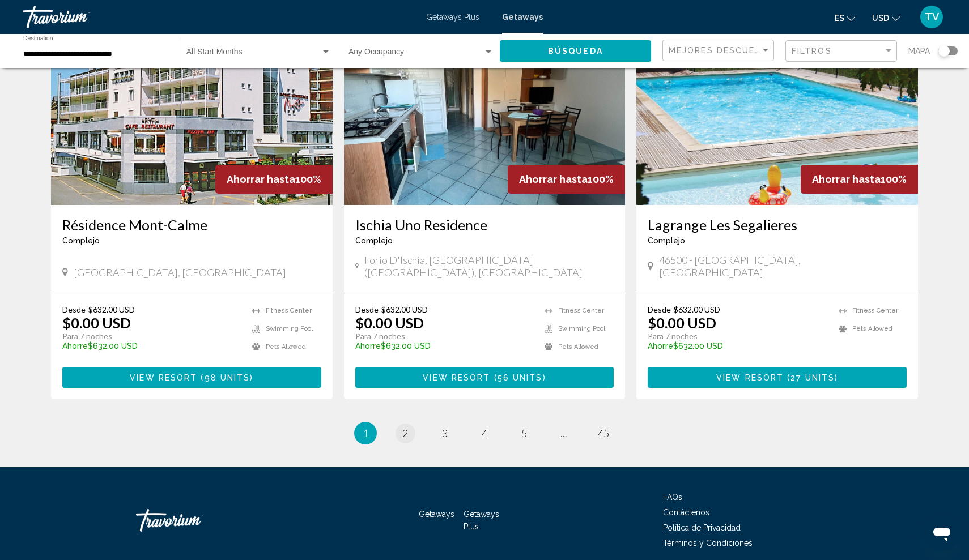 This screenshot has width=969, height=560. Describe the element at coordinates (673, 497) in the screenshot. I see `a: FAQs` at that location.